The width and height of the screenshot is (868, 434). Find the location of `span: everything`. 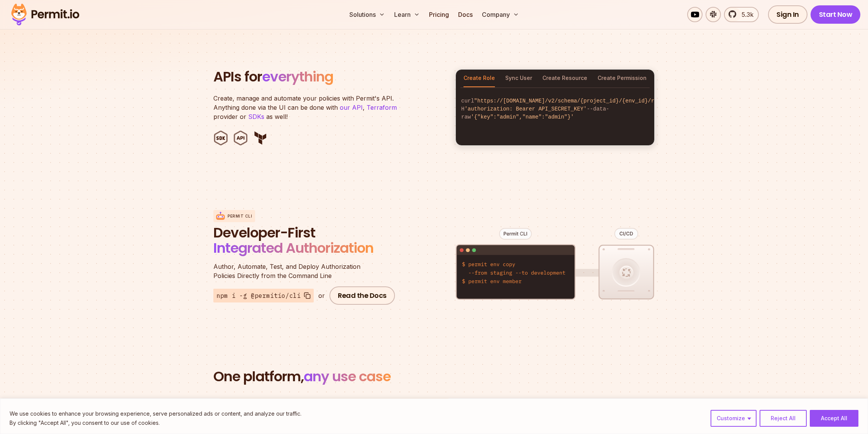

span: everything is located at coordinates (298, 77).